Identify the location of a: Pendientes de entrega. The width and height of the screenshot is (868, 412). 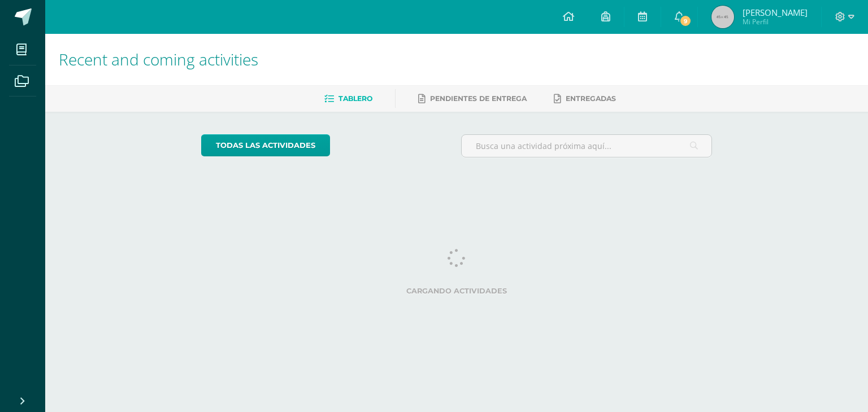
(473, 99).